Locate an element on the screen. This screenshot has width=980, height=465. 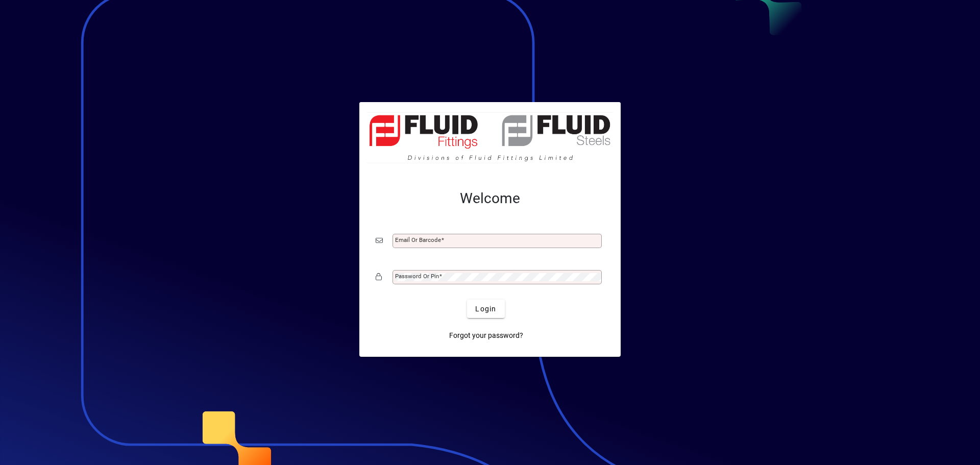
span: Login is located at coordinates (485, 309).